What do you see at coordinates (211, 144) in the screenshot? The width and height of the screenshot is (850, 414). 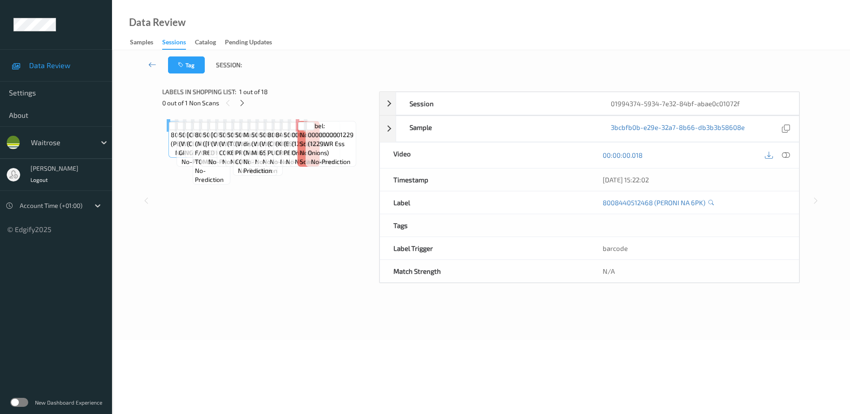 I see `span: Label: 80042556 (MUTTI F/CHOPPED TOMS)` at bounding box center [211, 144].